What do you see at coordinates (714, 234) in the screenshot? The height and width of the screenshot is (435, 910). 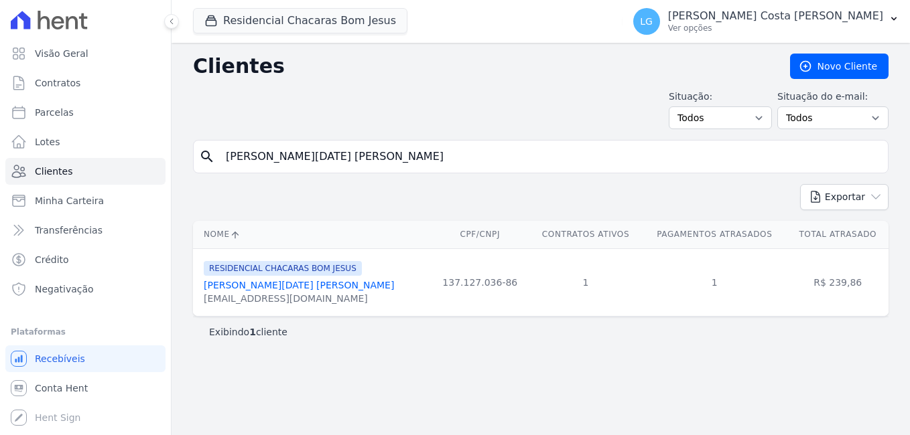 I see `th: Pagamentos Atrasados` at bounding box center [714, 234].